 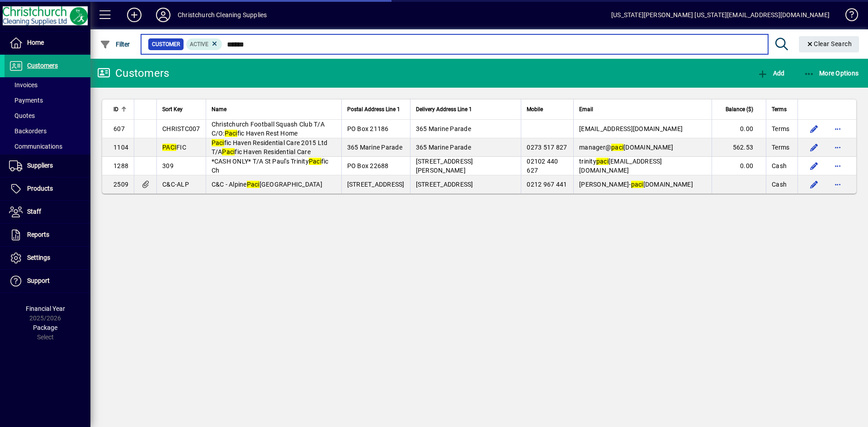 What do you see at coordinates (133, 73) in the screenshot?
I see `div: Customers` at bounding box center [133, 73].